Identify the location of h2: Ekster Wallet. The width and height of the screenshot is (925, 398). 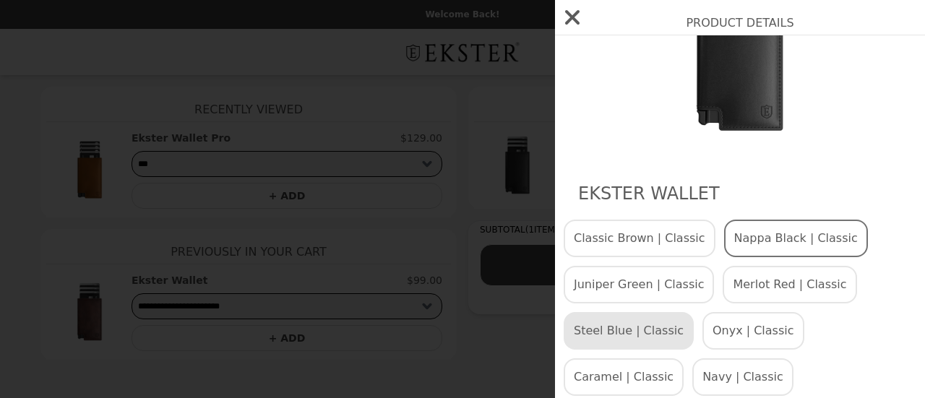
(740, 194).